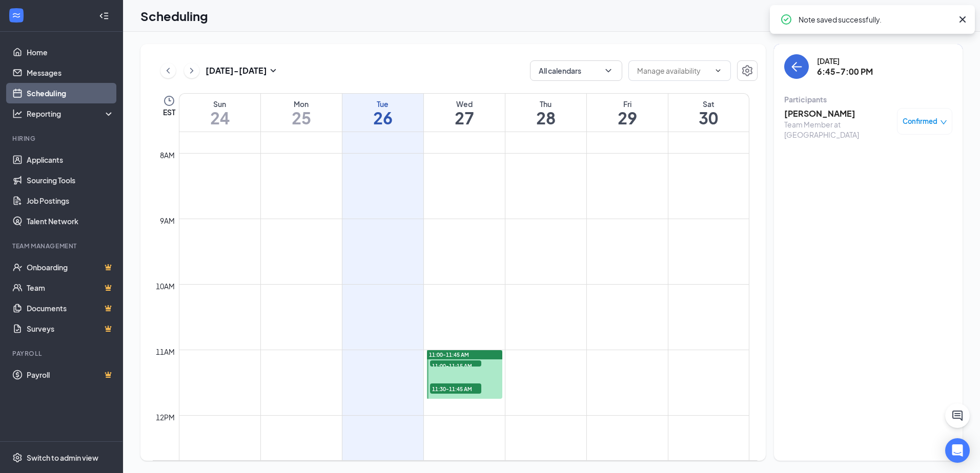 The height and width of the screenshot is (473, 980). I want to click on button: ChatActive, so click(957, 416).